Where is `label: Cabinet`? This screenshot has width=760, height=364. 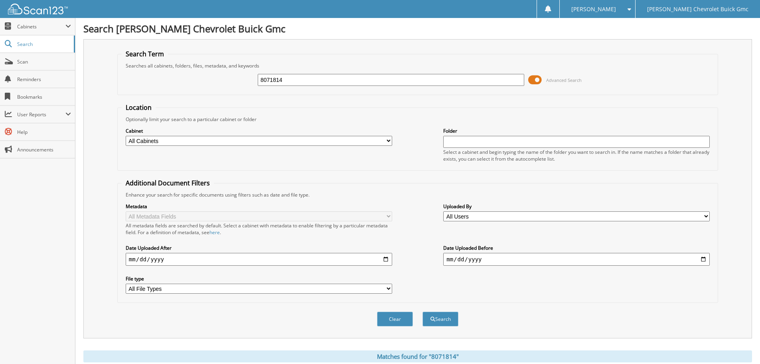 label: Cabinet is located at coordinates (259, 131).